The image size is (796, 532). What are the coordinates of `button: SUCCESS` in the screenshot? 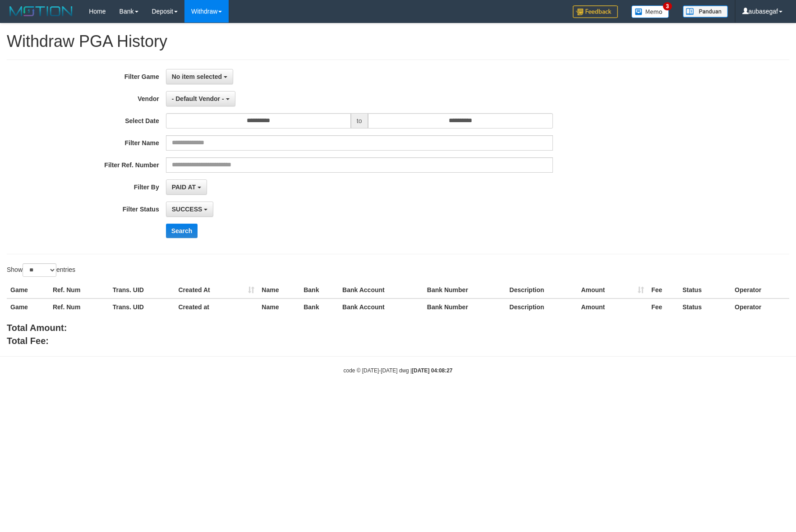 It's located at (190, 209).